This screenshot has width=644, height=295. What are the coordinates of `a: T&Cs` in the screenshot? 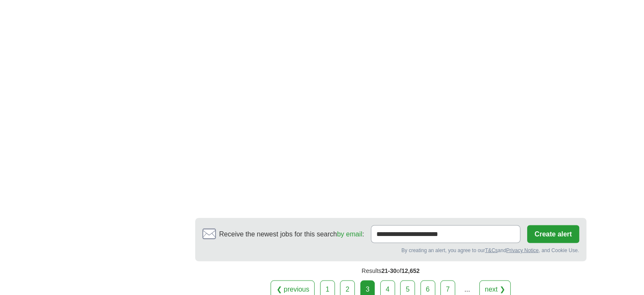 It's located at (491, 250).